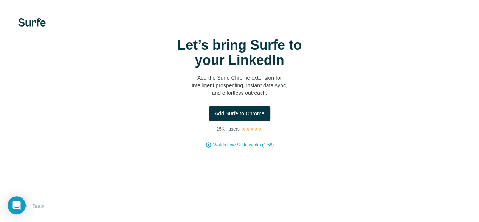 This screenshot has height=222, width=479. Describe the element at coordinates (240, 113) in the screenshot. I see `button: Add Surfe to Chrome` at that location.